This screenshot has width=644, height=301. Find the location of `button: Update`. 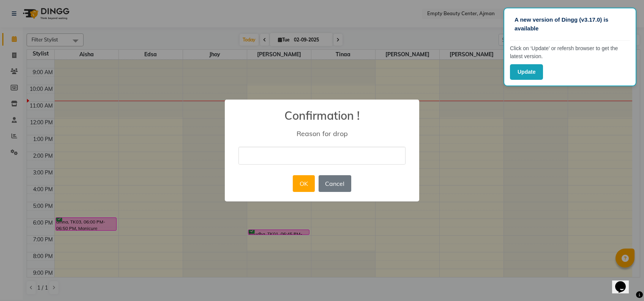

button: Update is located at coordinates (526, 72).